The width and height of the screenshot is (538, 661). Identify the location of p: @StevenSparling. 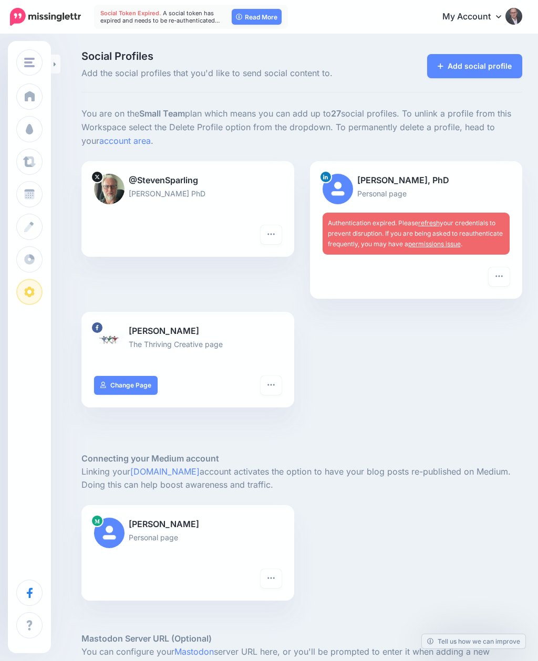
(187, 181).